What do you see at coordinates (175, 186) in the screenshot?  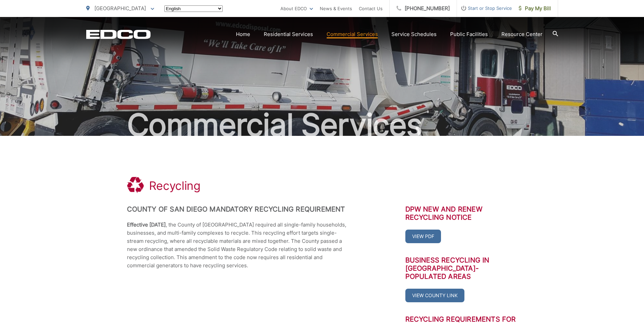 I see `h1: Recycling` at bounding box center [175, 186].